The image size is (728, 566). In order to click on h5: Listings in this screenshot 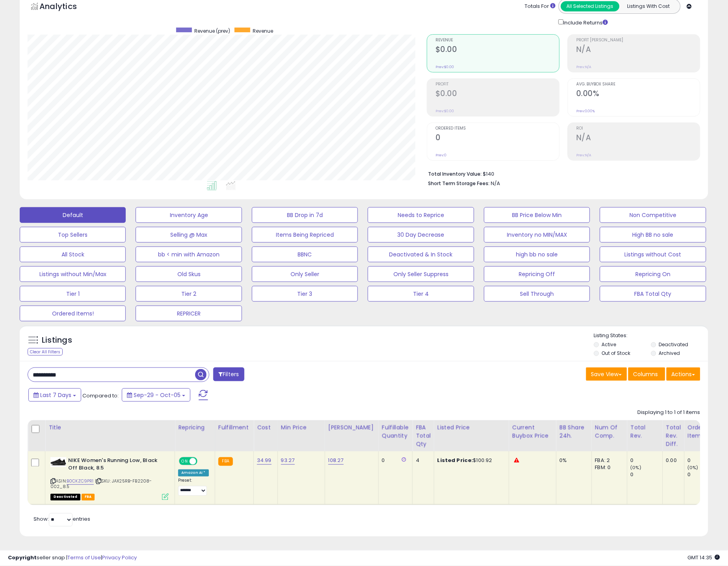, I will do `click(56, 341)`.